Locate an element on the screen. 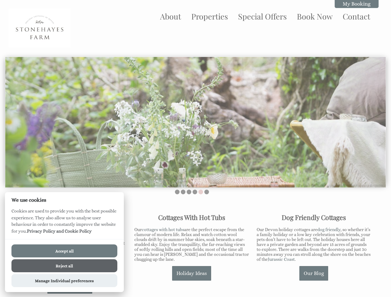 Image resolution: width=391 pixels, height=297 pixels. button: Accept all is located at coordinates (64, 251).